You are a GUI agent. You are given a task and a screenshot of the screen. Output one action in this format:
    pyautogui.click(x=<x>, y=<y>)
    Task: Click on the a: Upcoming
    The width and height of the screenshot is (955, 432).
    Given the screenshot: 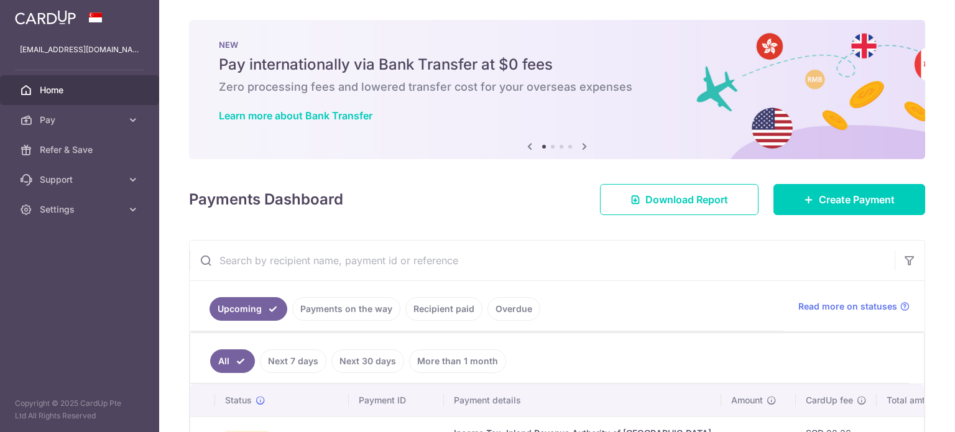 What is the action you would take?
    pyautogui.click(x=248, y=309)
    